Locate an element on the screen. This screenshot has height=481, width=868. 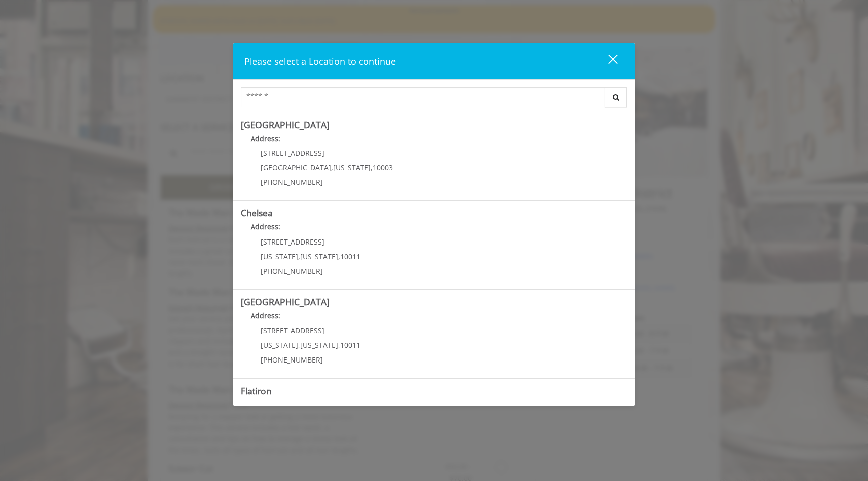
div: Center Select is located at coordinates (434, 100).